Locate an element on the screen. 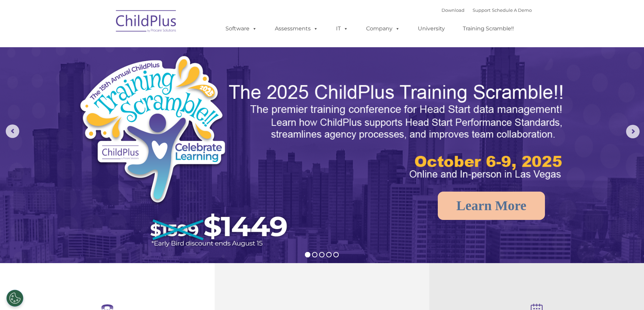  button: Cookies Settings is located at coordinates (15, 298).